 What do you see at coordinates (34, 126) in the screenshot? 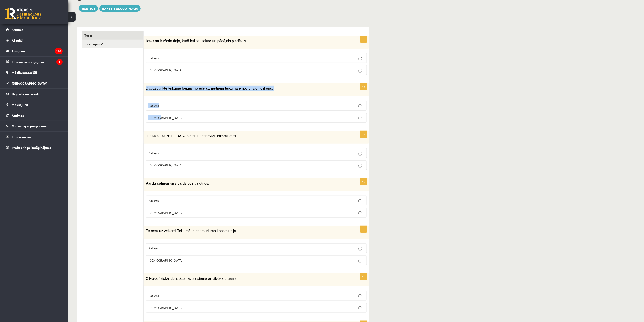
I see `a: Motivācijas programma` at bounding box center [34, 126].